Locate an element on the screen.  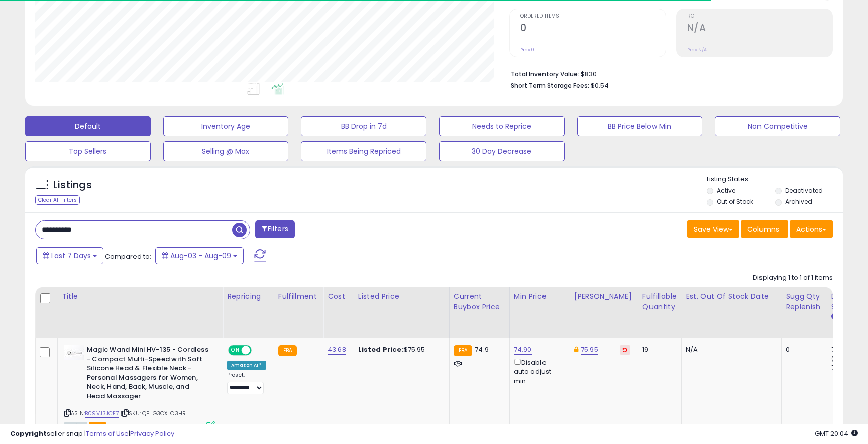
span: $0.54 is located at coordinates (600, 86).